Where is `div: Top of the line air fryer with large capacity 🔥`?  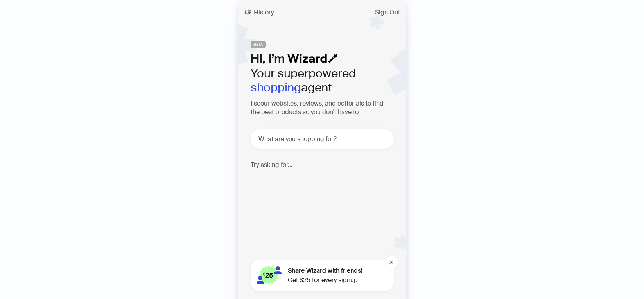
div: Top of the line air fryer with large capacity 🔥 is located at coordinates (327, 186).